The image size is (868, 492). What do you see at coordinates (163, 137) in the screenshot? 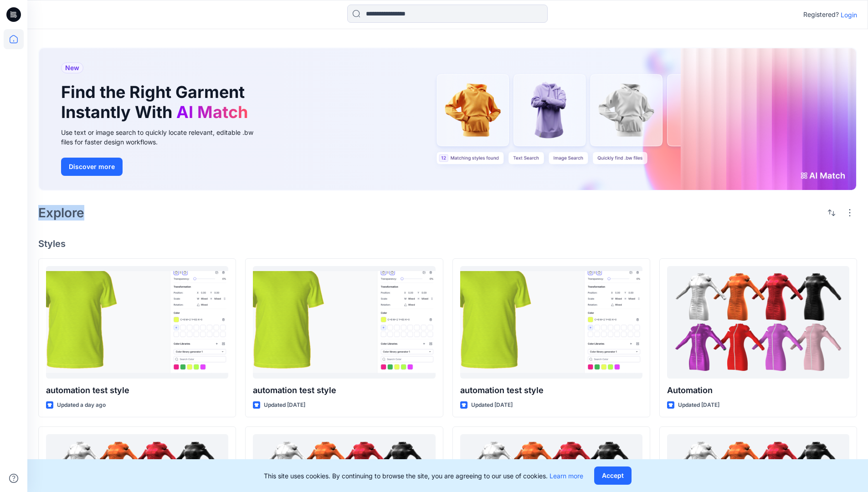
I see `div: Use text or image search to quickly locate relevant, editable .bw files for faster design workflows.` at bounding box center [163, 137].